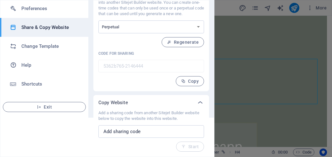  I want to click on h6: Shortcuts, so click(50, 84).